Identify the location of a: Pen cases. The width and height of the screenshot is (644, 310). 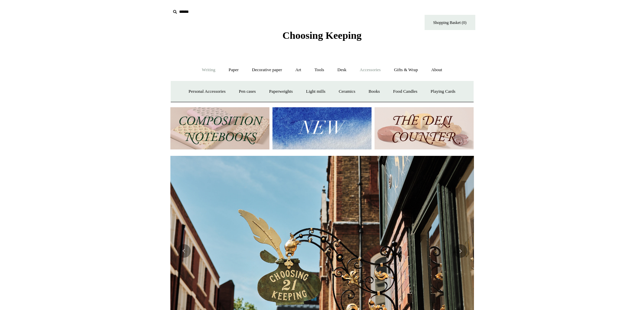
(247, 91).